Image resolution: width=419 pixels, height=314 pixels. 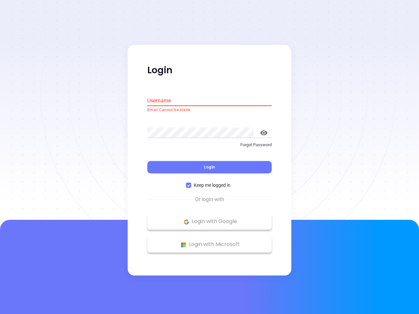 I want to click on img: Google Logo, so click(x=186, y=222).